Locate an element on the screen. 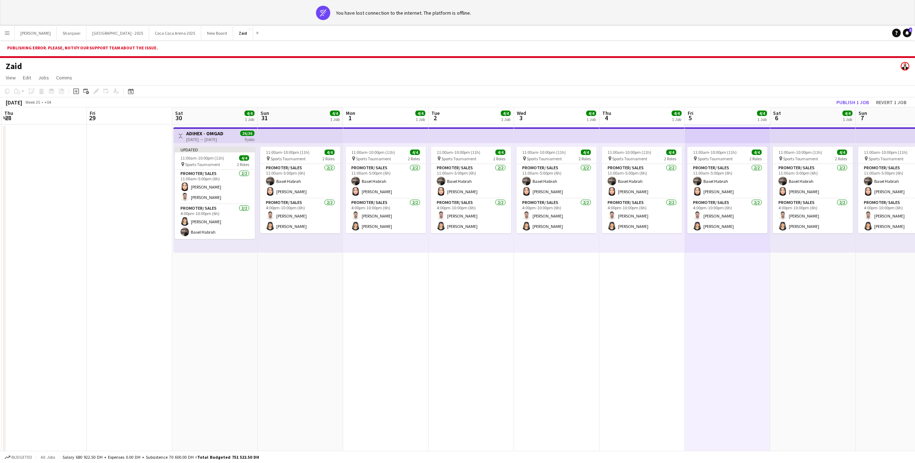 This screenshot has height=463, width=915. span: Tue is located at coordinates (435, 113).